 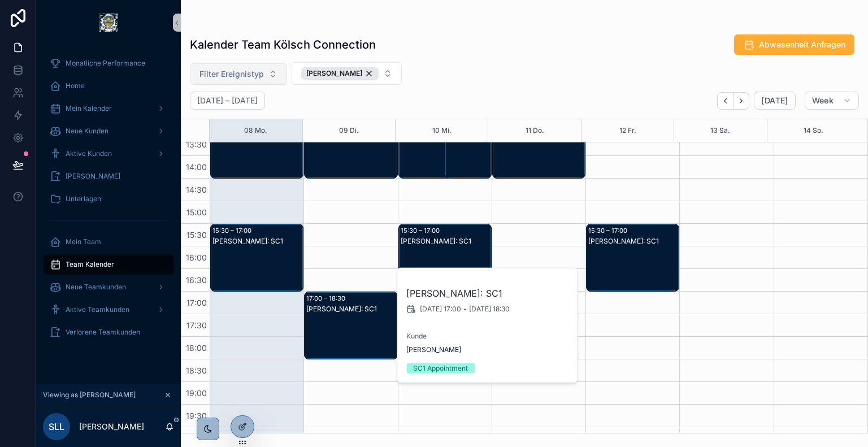 What do you see at coordinates (725, 100) in the screenshot?
I see `button: Back` at bounding box center [725, 100].